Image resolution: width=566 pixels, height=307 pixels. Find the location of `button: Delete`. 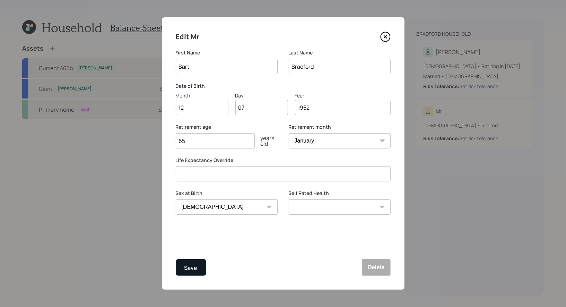

button: Delete is located at coordinates (376, 267).